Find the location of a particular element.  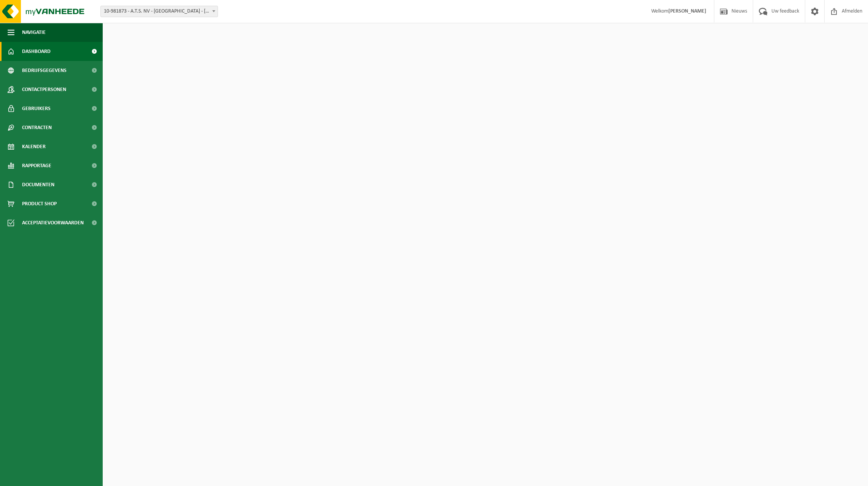

span: Bedrijfsgegevens is located at coordinates (44, 70).